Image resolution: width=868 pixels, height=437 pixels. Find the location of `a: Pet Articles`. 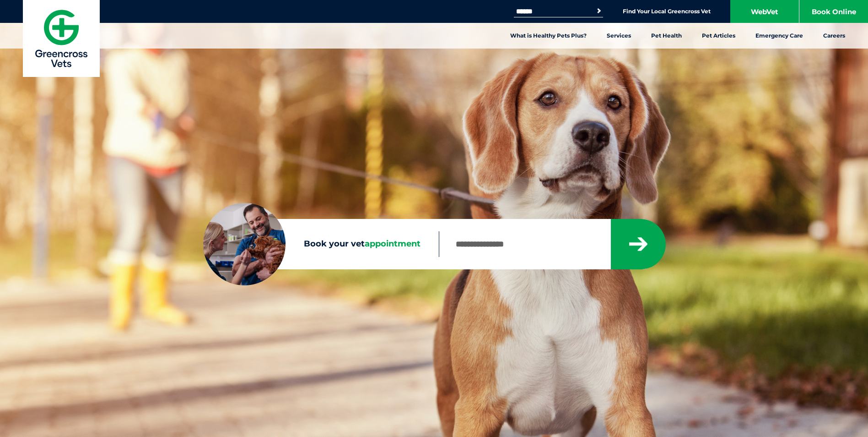

a: Pet Articles is located at coordinates (719, 36).